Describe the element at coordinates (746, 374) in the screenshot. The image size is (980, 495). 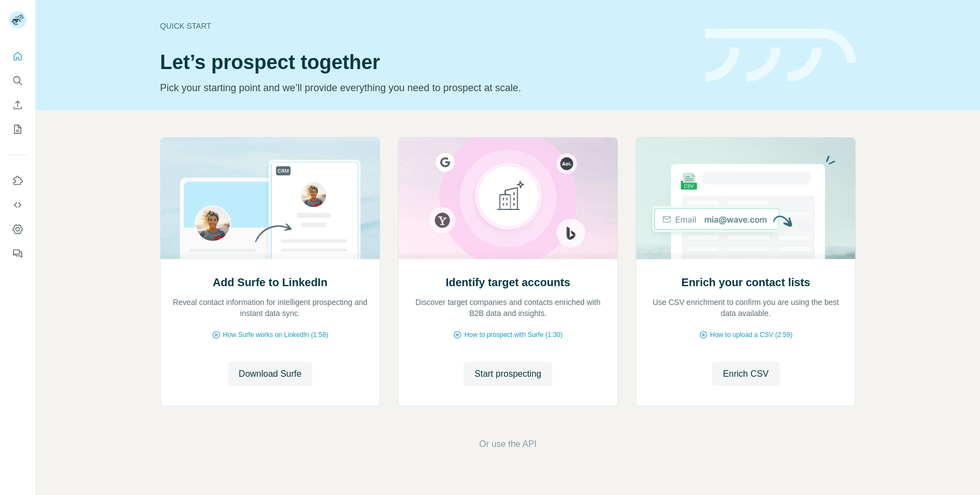
I see `span: Enrich CSV` at that location.